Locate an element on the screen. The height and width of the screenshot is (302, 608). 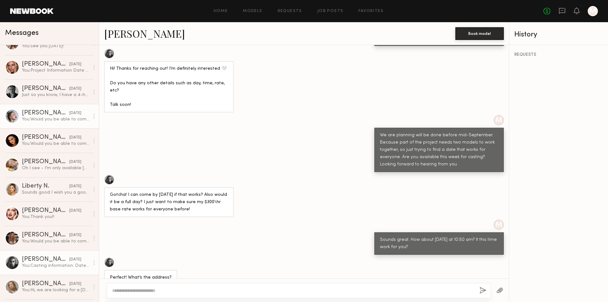
div: Hi! Thanks for reaching out! I’m definitely interested 🤍 Do you have any other details such as da... is located at coordinates (169, 87).